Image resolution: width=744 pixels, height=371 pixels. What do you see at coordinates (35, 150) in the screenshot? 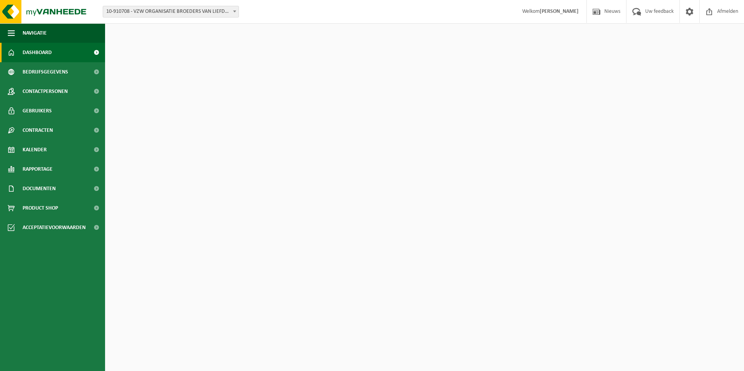
I see `span: Kalender` at bounding box center [35, 150].